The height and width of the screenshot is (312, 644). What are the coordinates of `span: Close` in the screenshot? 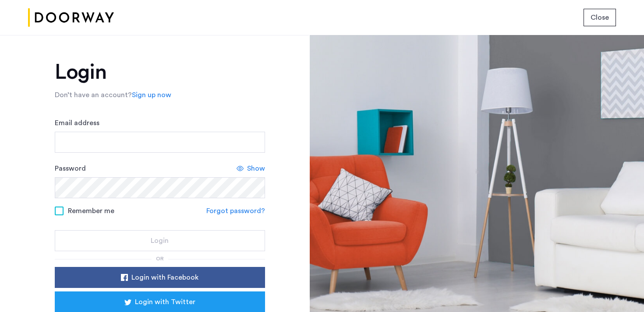 It's located at (600, 17).